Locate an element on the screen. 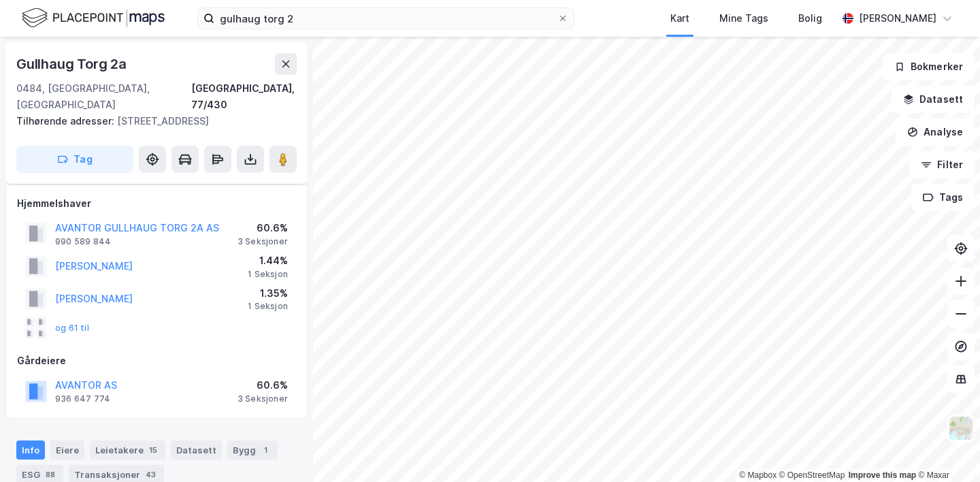  div: 1.44% is located at coordinates (268, 260).